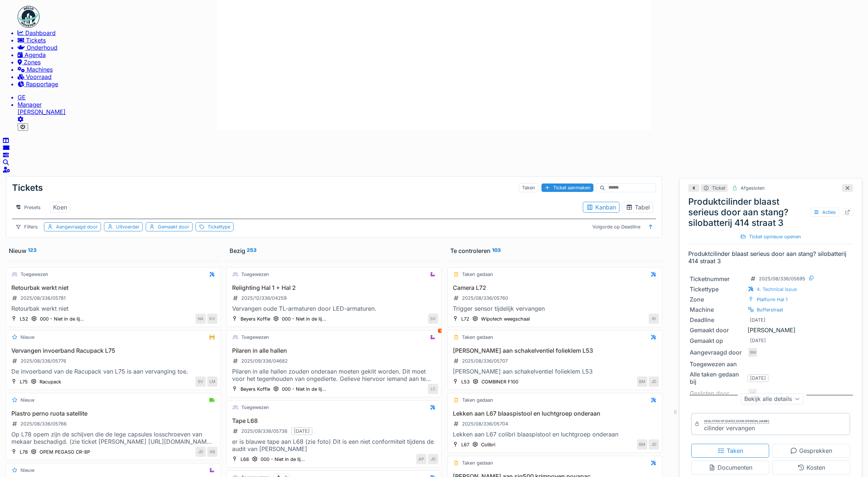 This screenshot has height=477, width=868. I want to click on li: GE, so click(441, 97).